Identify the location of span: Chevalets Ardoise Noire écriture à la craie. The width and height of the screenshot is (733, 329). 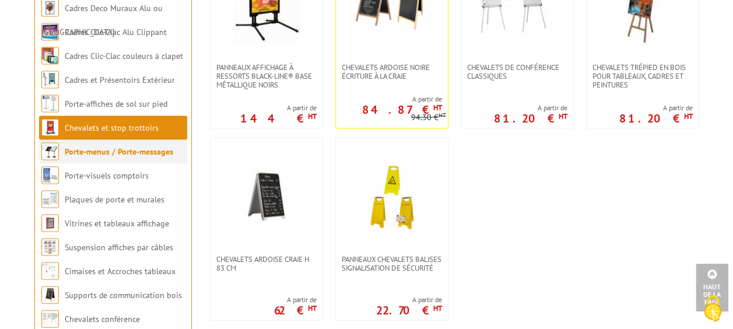
(392, 71).